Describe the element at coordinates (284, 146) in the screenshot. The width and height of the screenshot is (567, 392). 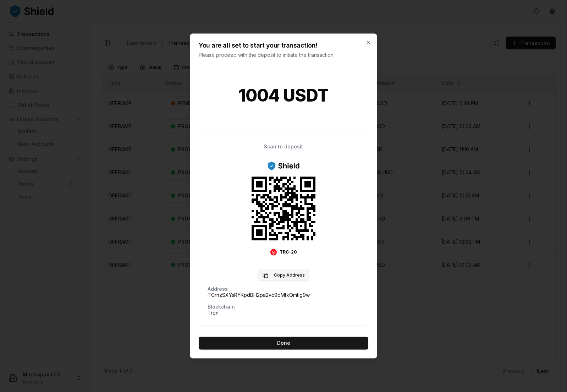
I see `p: Scan to deposit` at that location.